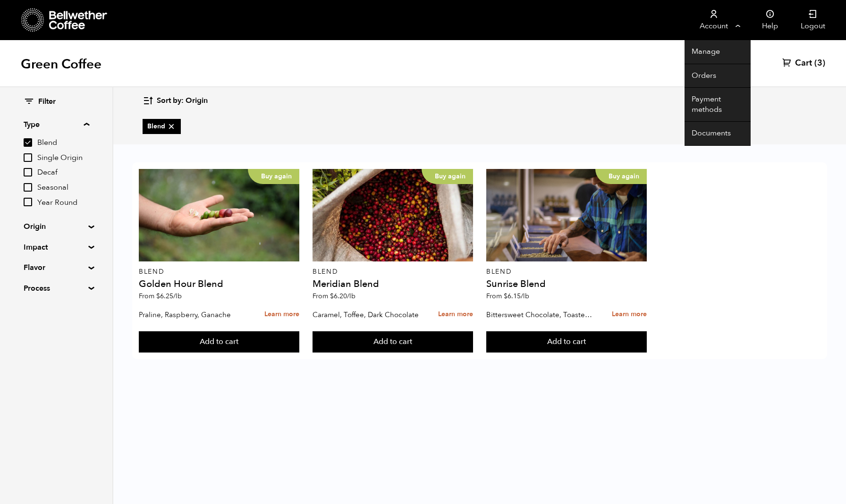 The width and height of the screenshot is (846, 504). I want to click on input: Single Origin, so click(28, 158).